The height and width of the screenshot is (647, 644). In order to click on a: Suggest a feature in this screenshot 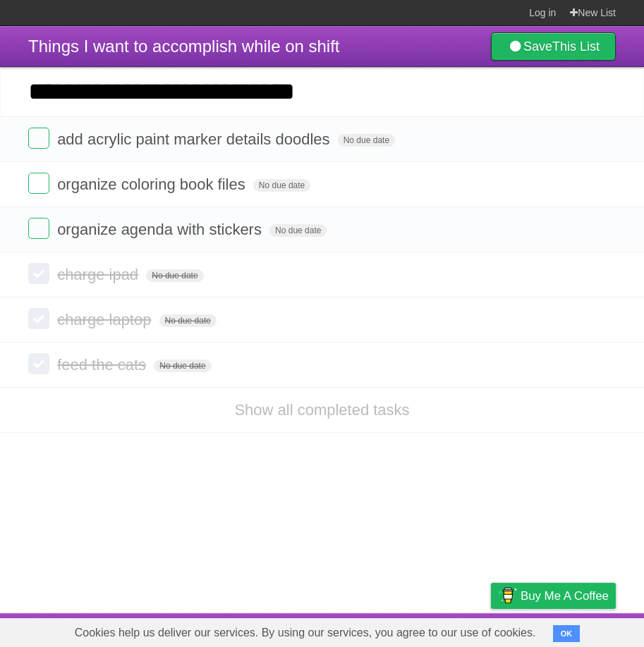, I will do `click(571, 630)`.